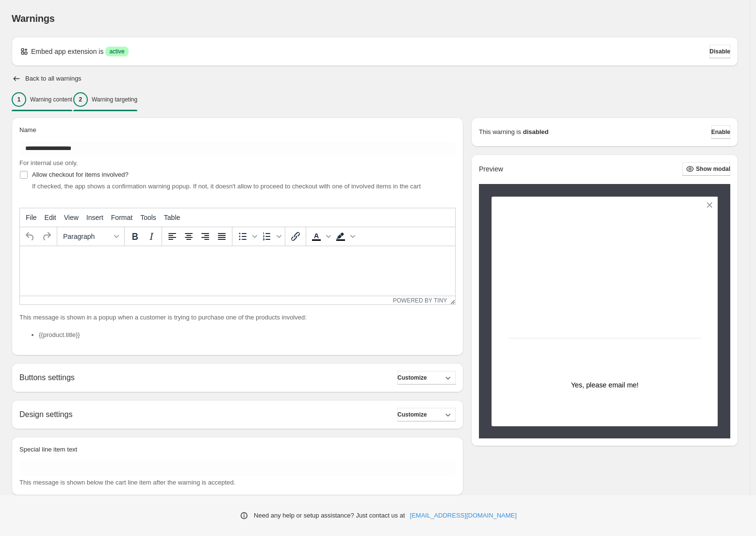  What do you see at coordinates (135, 237) in the screenshot?
I see `button: Bold` at bounding box center [135, 237].